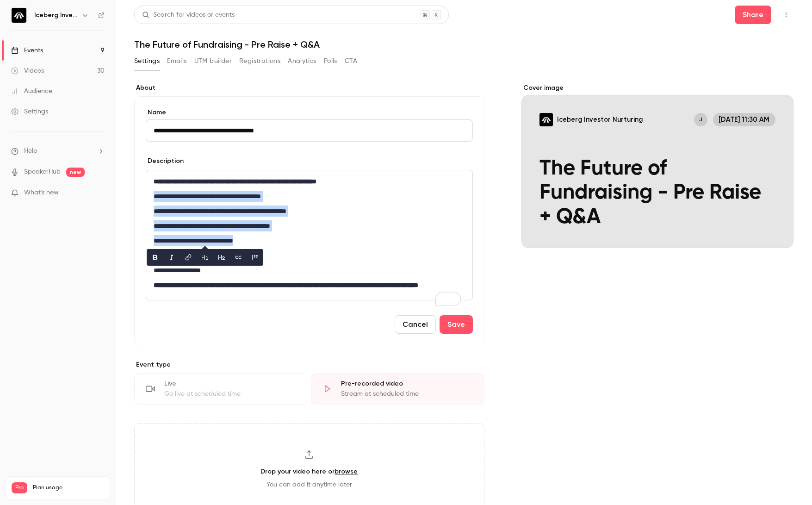  Describe the element at coordinates (255, 257) in the screenshot. I see `button: blockquote` at that location.